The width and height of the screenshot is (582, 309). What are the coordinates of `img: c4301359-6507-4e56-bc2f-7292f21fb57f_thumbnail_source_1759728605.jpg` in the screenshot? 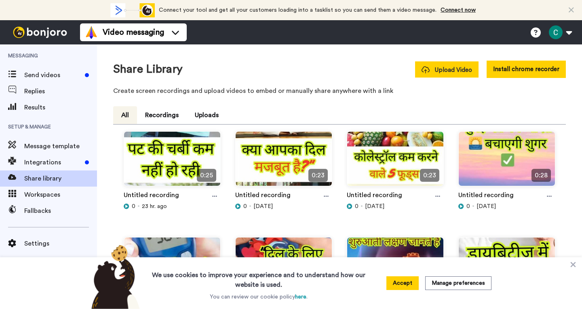 It's located at (507, 268).